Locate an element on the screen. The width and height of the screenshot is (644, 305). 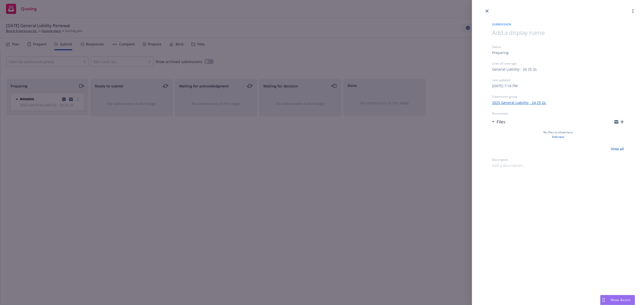
div: General Liability - 24 25 GL is located at coordinates (515, 69).